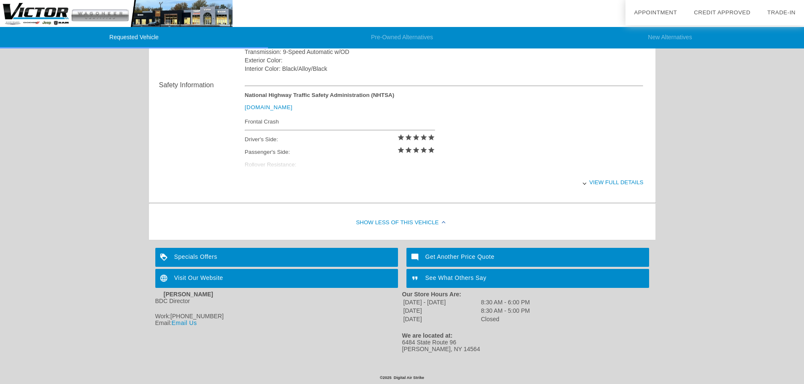  What do you see at coordinates (165, 279) in the screenshot?
I see `img: ic_language_white_24dp_2x.png` at bounding box center [165, 279].